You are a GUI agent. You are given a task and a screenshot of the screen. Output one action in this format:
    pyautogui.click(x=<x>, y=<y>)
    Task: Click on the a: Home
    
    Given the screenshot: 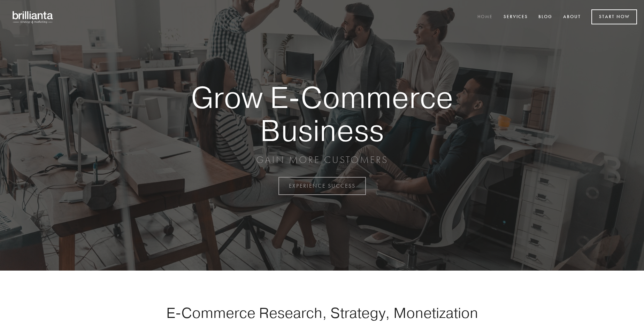 What is the action you would take?
    pyautogui.click(x=485, y=17)
    